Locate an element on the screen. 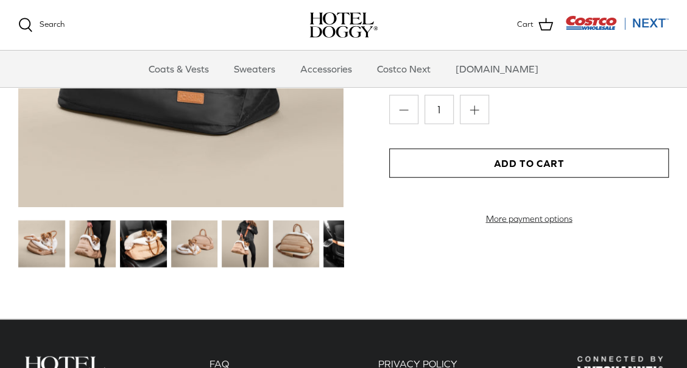 The width and height of the screenshot is (687, 368). span: Cart is located at coordinates (525, 24).